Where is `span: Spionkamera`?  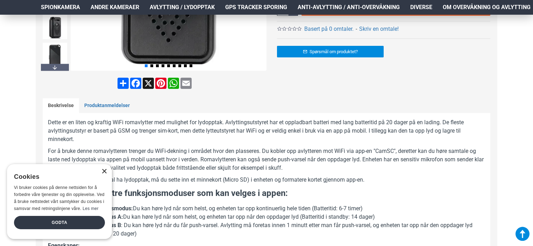 span: Spionkamera is located at coordinates (61, 7).